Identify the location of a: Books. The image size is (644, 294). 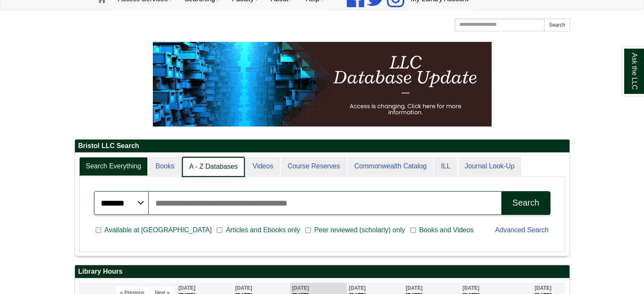
(165, 167).